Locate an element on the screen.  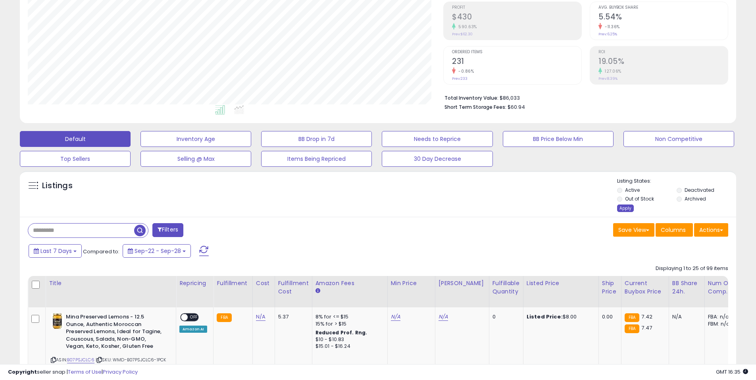
span: $60.94 is located at coordinates (516, 107).